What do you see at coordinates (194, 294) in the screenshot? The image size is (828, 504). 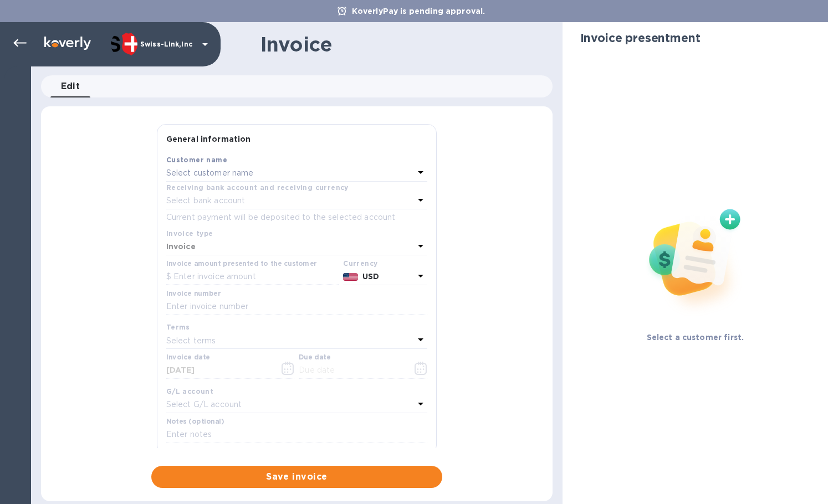 I see `label: Invoice number` at bounding box center [194, 294].